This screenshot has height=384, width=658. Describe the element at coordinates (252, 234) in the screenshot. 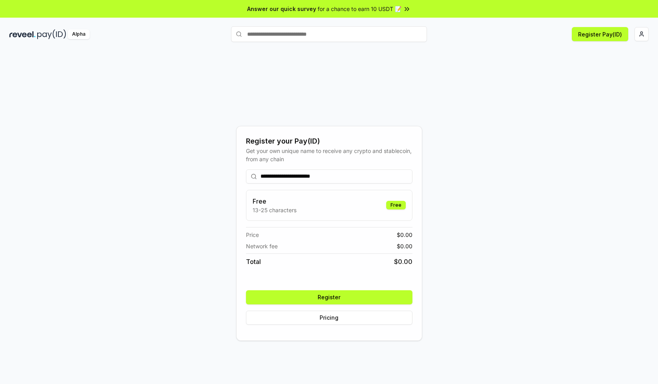

I see `span: Price` at that location.